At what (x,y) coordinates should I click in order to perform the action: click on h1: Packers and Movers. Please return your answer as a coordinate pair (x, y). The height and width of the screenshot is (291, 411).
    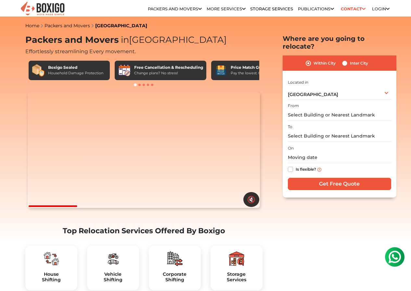
    Looking at the image, I should click on (144, 40).